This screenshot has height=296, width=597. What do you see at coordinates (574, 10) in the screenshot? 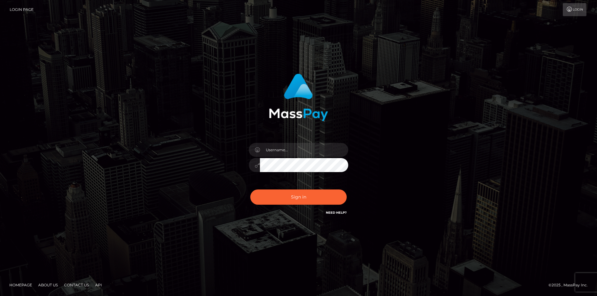
I see `a: Login` at bounding box center [574, 10].